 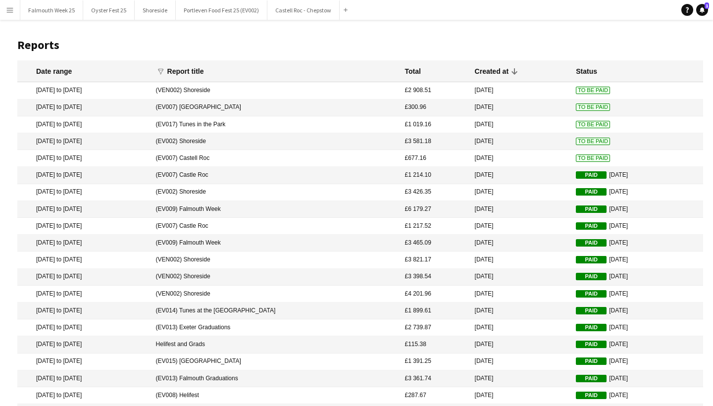 What do you see at coordinates (435, 193) in the screenshot?
I see `mat-cell: £3 426.35` at bounding box center [435, 193].